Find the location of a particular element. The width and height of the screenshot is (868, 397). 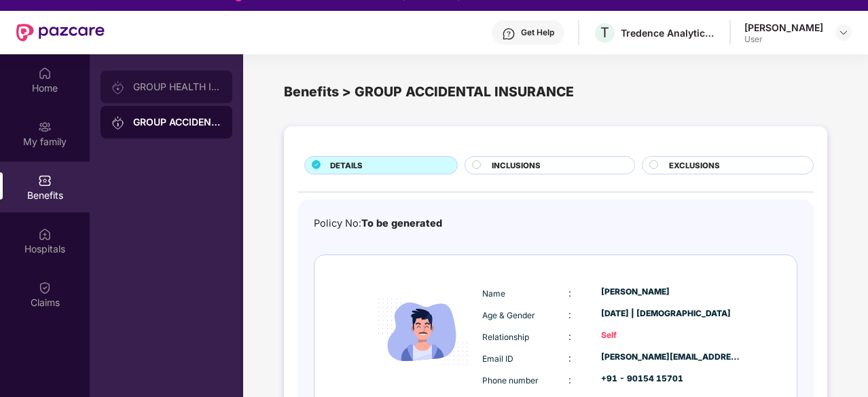

span: Email ID is located at coordinates (498, 358).